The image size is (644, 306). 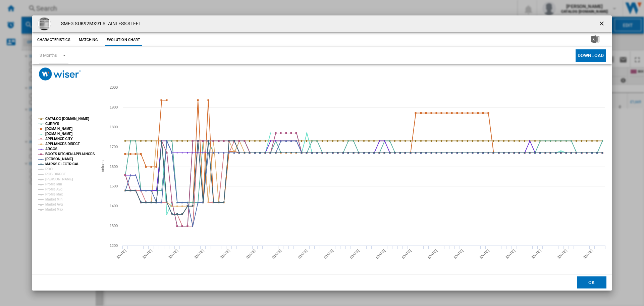 What do you see at coordinates (602, 23) in the screenshot?
I see `button: getI18NText('BUTTONS.CLOSE_DIALOG')` at bounding box center [602, 23].